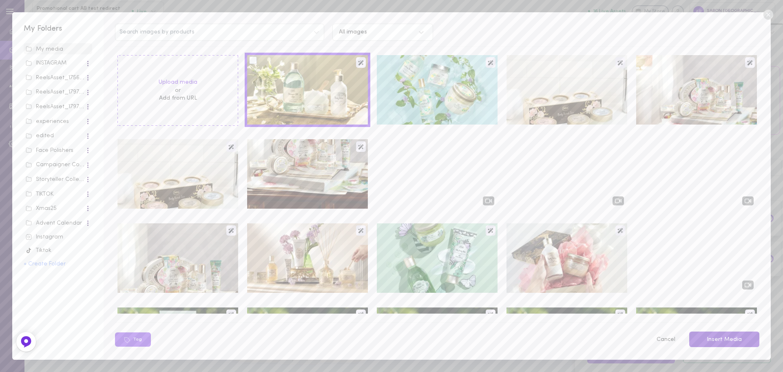  Describe the element at coordinates (437, 186) in the screenshot. I see `div: Search images by productsAll imagesUpload mediaorAdd from URLimageimageimageimageimageimageimagei...` at that location.